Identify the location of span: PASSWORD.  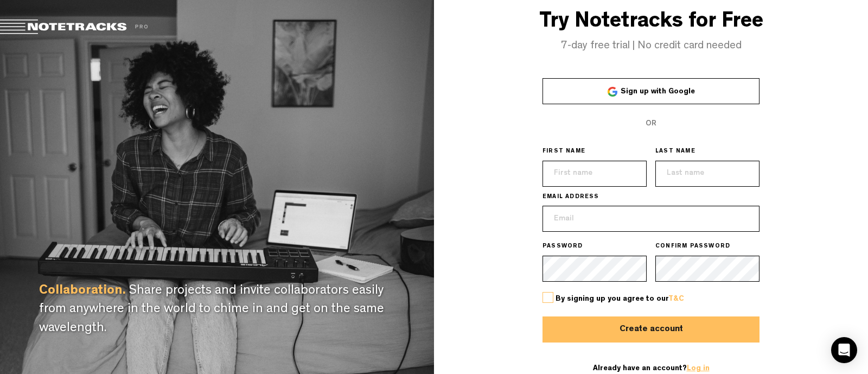
(563, 247).